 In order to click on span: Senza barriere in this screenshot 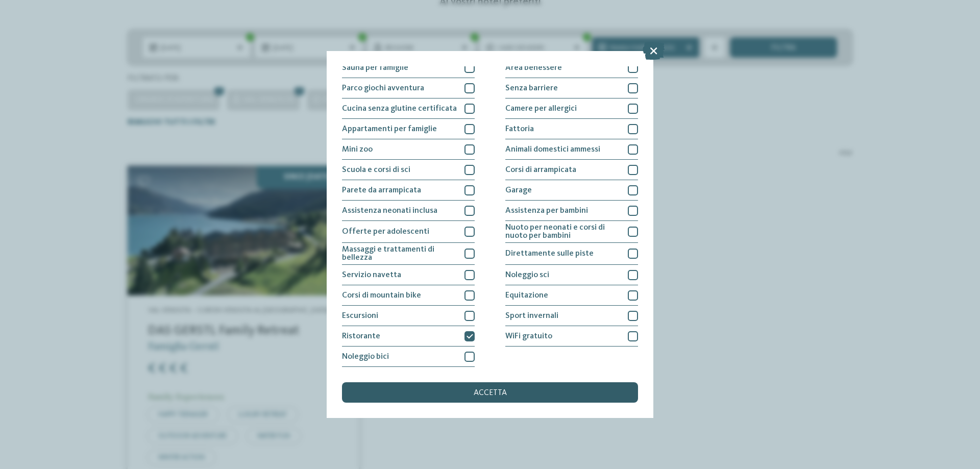, I will do `click(531, 88)`.